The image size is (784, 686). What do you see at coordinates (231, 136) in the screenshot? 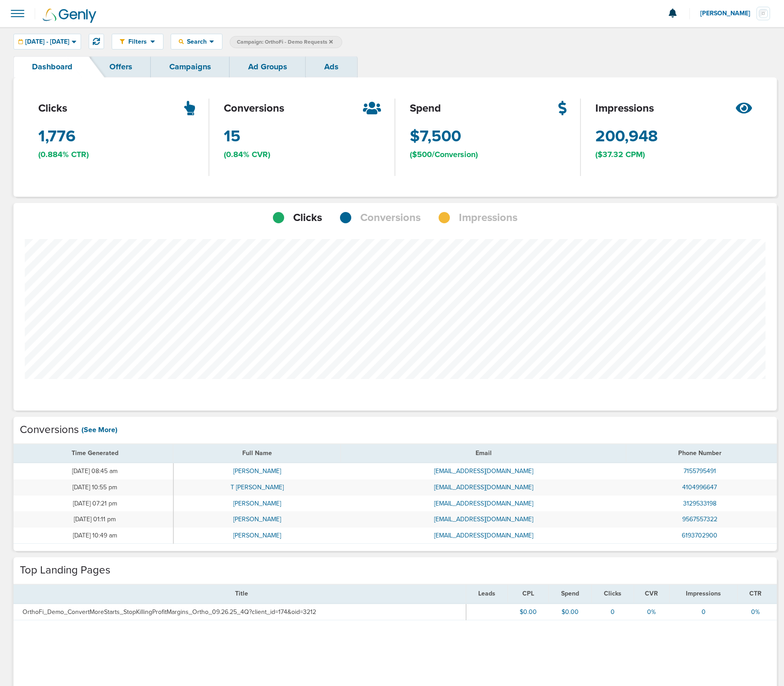
I see `span: 15` at bounding box center [231, 136].